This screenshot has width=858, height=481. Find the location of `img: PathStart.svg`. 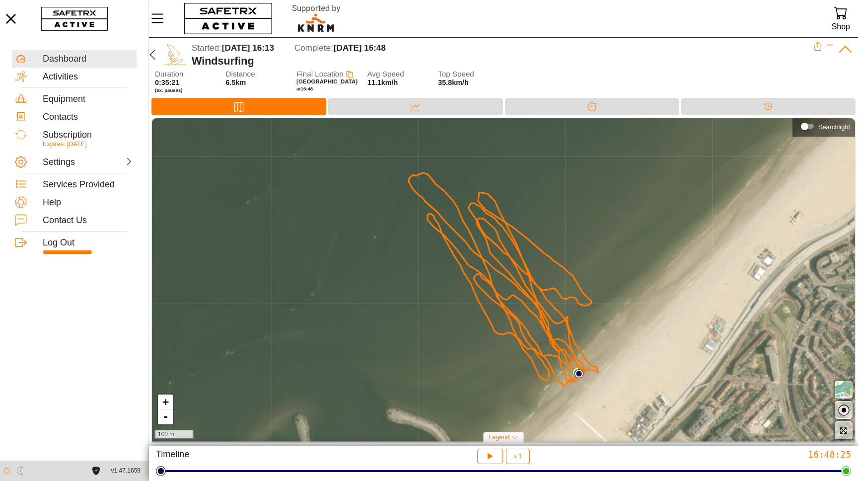

img: PathStart.svg is located at coordinates (579, 373).